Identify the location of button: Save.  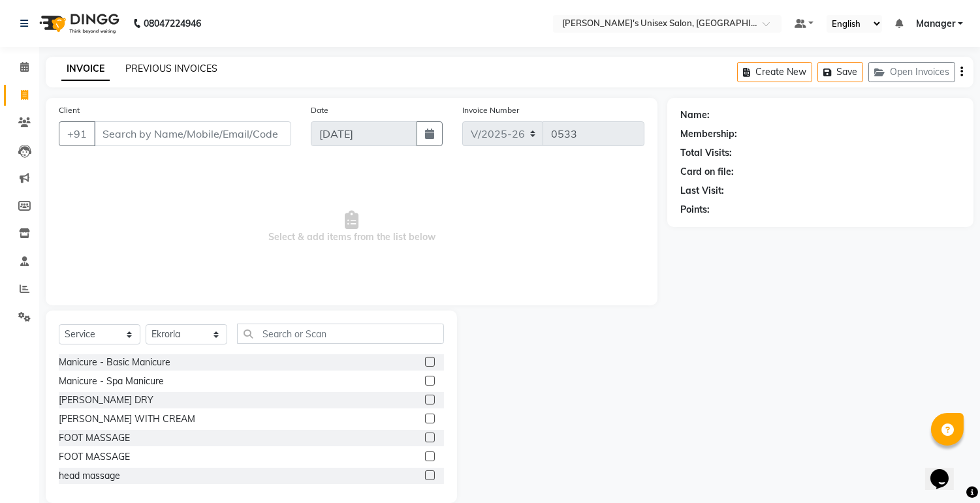
(840, 71).